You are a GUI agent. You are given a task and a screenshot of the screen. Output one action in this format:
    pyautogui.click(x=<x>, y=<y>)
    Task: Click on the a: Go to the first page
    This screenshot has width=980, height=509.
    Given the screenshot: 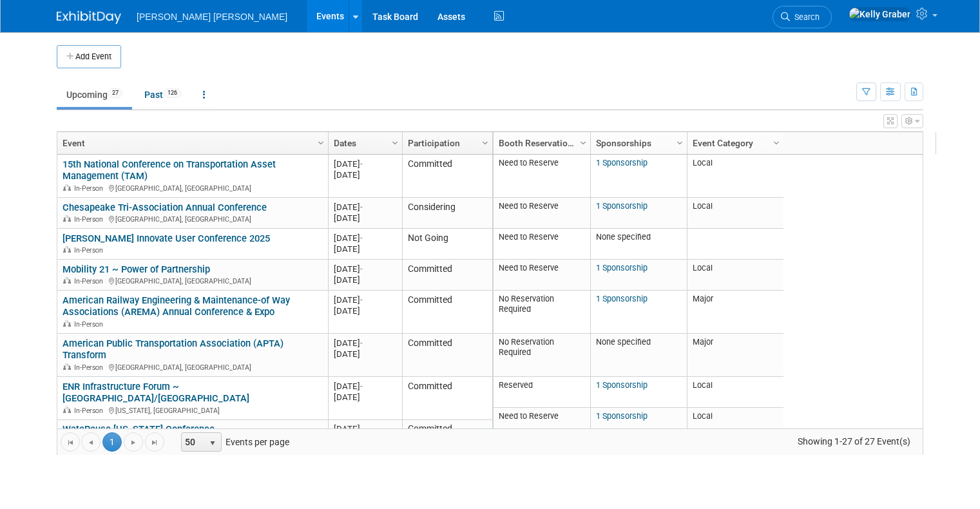 What is the action you would take?
    pyautogui.click(x=70, y=442)
    